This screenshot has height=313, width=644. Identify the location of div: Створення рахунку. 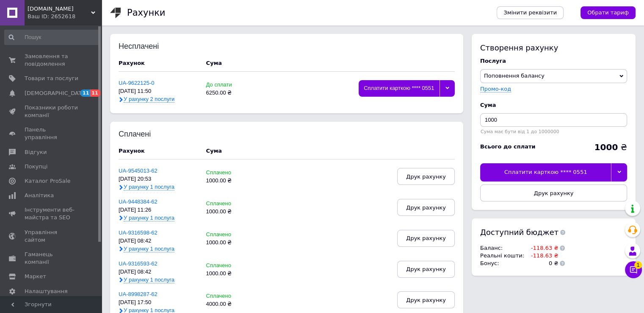
(553, 47).